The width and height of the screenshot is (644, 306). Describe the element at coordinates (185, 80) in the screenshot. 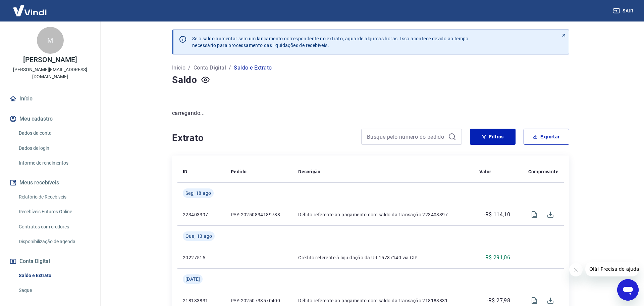

I see `h4: Saldo` at that location.